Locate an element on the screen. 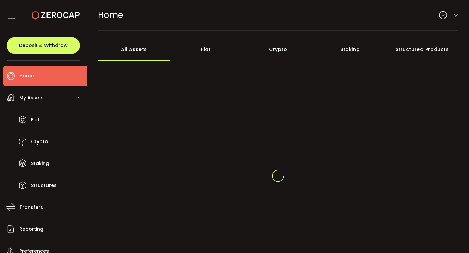 This screenshot has width=469, height=253. div: Crypto is located at coordinates (278, 49).